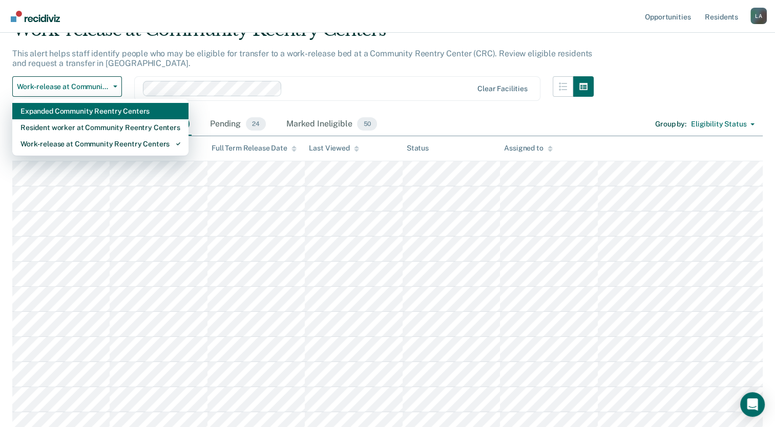 This screenshot has height=427, width=775. What do you see at coordinates (758, 16) in the screenshot?
I see `button: Profile dropdown button` at bounding box center [758, 16].